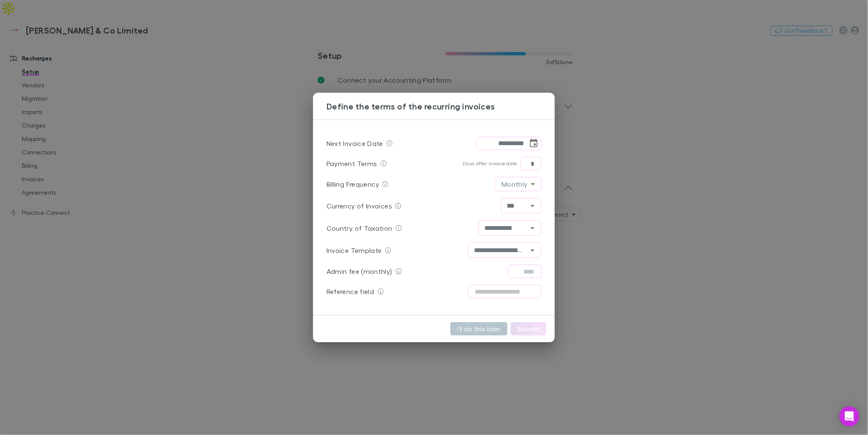  What do you see at coordinates (359, 271) in the screenshot?
I see `p: Admin fee (monthly)` at bounding box center [359, 271].